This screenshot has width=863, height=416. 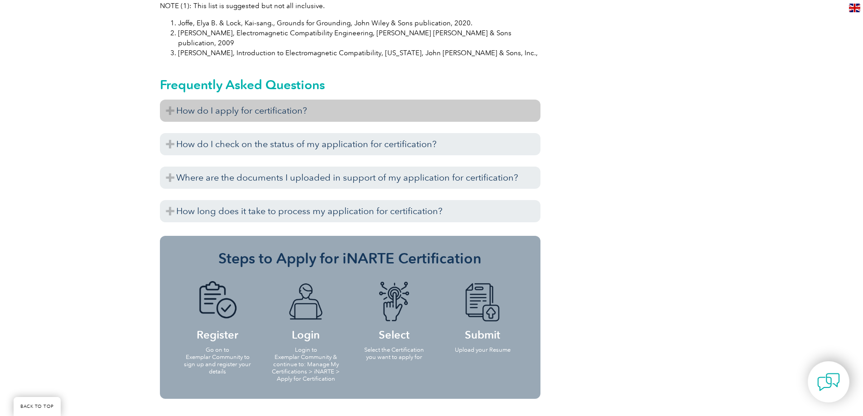 What do you see at coordinates (394, 354) in the screenshot?
I see `p: Select the Certification you want to apply for` at bounding box center [394, 354].